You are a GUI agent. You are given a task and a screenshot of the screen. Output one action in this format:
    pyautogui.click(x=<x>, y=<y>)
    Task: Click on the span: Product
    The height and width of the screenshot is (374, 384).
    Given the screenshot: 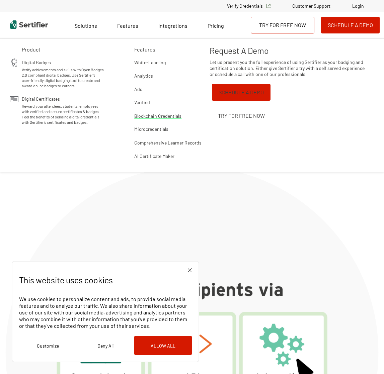 What is the action you would take?
    pyautogui.click(x=31, y=49)
    